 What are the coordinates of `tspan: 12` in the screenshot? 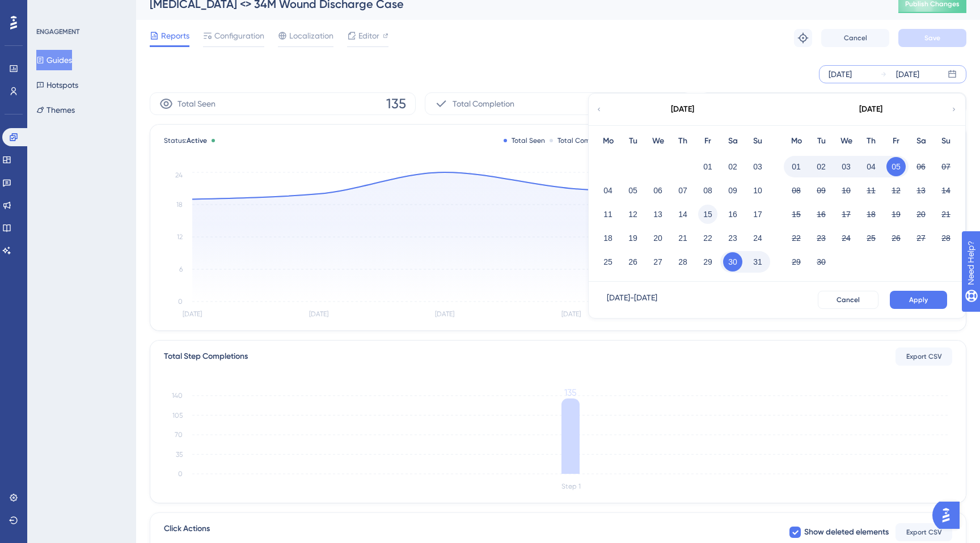 It's located at (180, 237).